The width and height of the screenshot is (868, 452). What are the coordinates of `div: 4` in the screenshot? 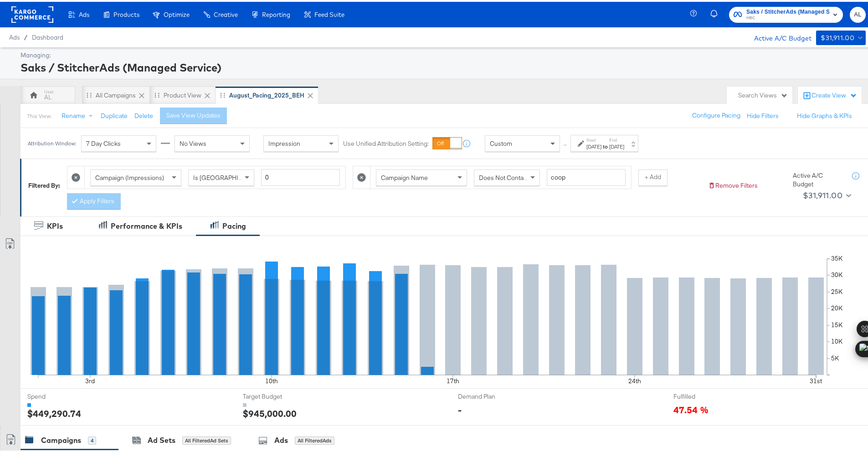 It's located at (92, 439).